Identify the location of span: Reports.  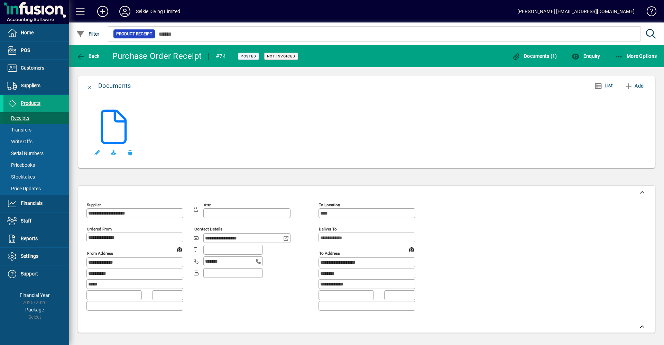
(29, 238).